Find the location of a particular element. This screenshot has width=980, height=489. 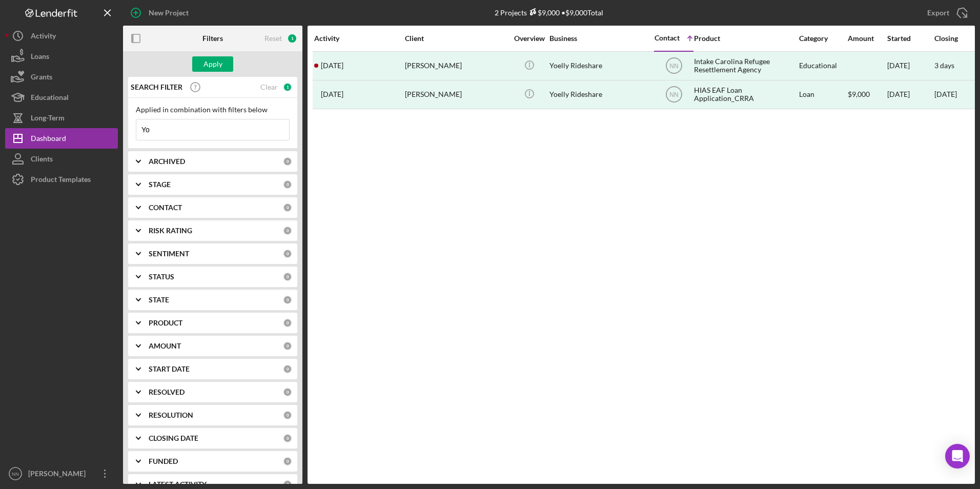

a: Activity is located at coordinates (62, 36).